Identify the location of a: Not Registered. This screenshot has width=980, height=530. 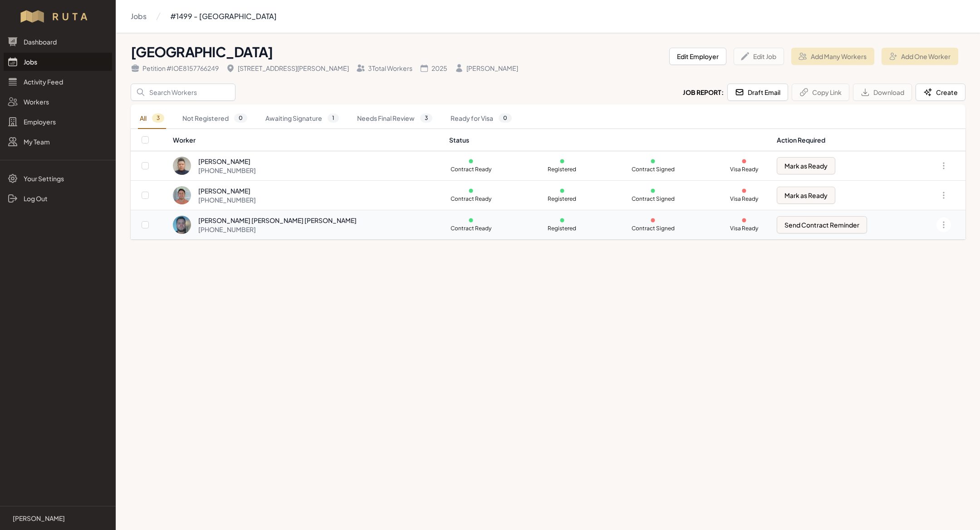
(215, 119).